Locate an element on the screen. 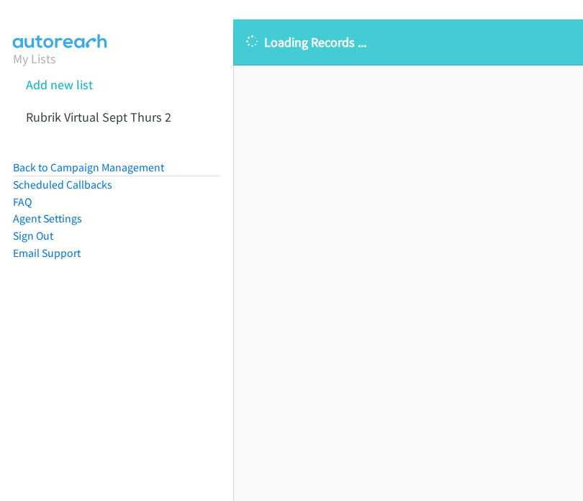  a: FAQ is located at coordinates (22, 201).